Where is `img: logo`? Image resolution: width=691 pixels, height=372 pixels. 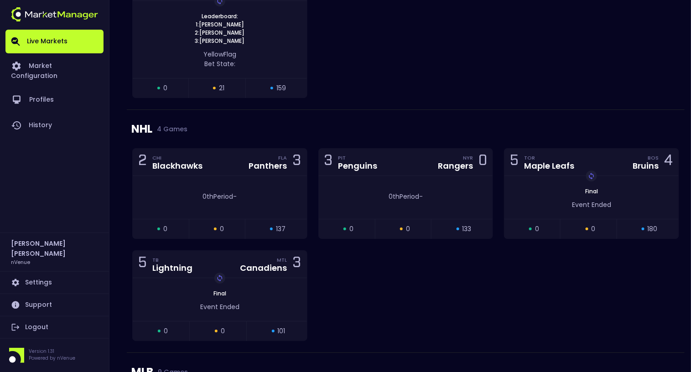 img: logo is located at coordinates (54, 14).